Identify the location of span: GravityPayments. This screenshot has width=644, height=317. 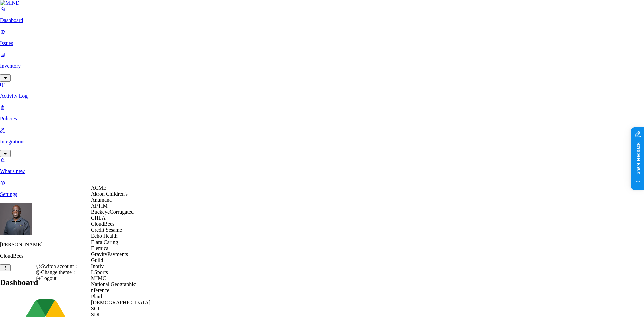
(109, 254).